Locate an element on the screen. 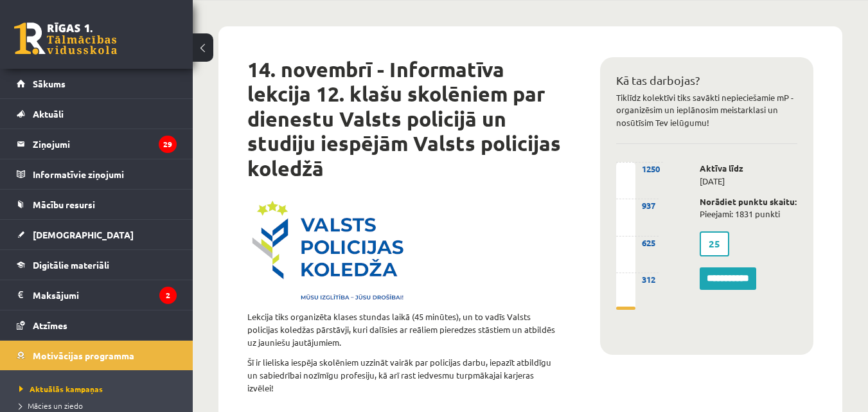  a: Digitālie materiāli is located at coordinates (97, 264).